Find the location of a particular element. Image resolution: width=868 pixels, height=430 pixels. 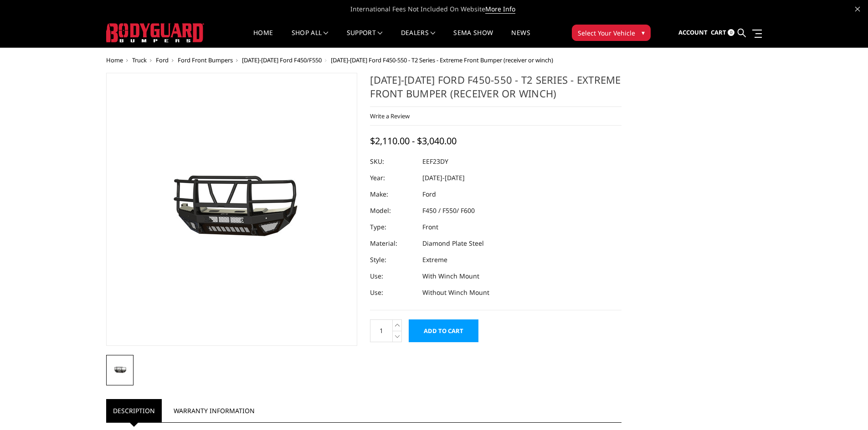

span: Truck is located at coordinates (139, 60).